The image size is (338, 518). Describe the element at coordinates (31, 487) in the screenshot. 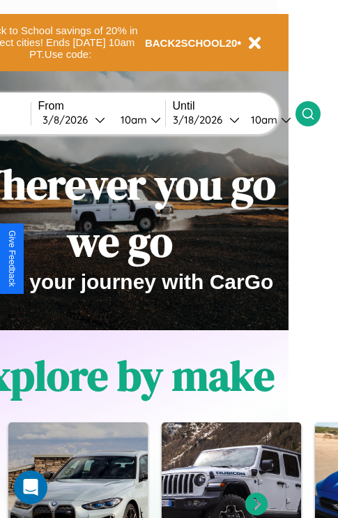

I see `div: Open Intercom Messenger` at that location.